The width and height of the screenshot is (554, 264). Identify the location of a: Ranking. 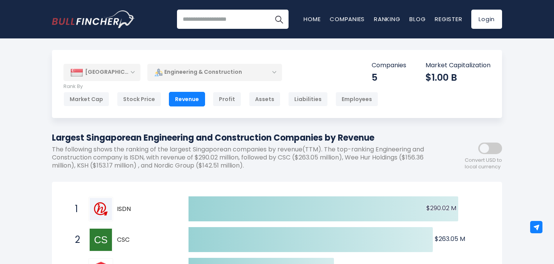
(387, 19).